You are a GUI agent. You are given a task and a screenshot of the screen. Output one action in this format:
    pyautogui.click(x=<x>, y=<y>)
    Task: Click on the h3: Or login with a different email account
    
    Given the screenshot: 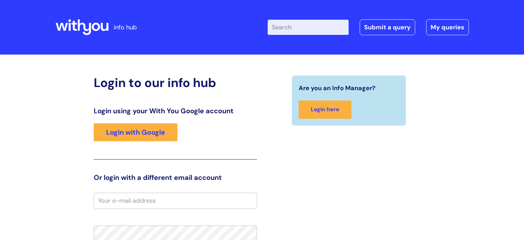 What is the action you would take?
    pyautogui.click(x=176, y=177)
    